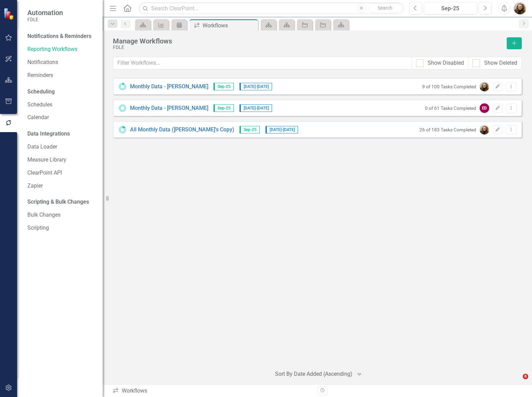 This screenshot has width=532, height=397. Describe the element at coordinates (49, 134) in the screenshot. I see `div: Data Integrations` at that location.